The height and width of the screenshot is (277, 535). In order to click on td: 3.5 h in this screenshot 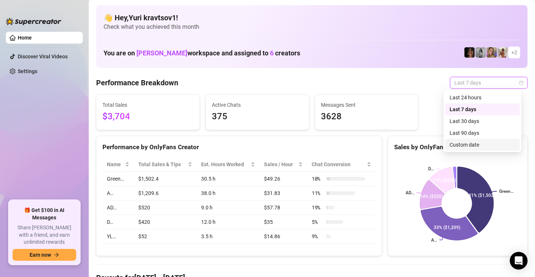, I will do `click(228, 237)`.